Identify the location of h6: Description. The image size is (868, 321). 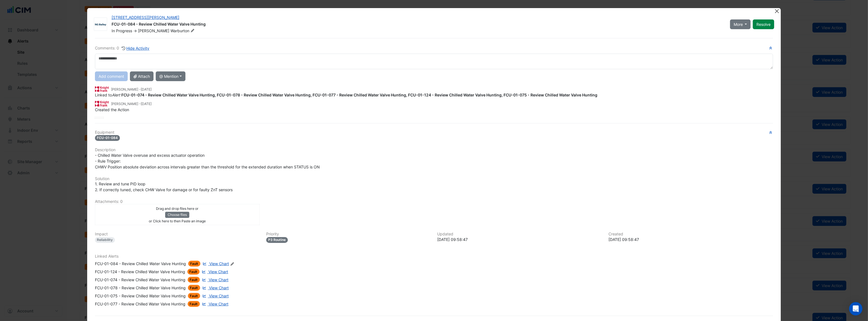
(434, 149).